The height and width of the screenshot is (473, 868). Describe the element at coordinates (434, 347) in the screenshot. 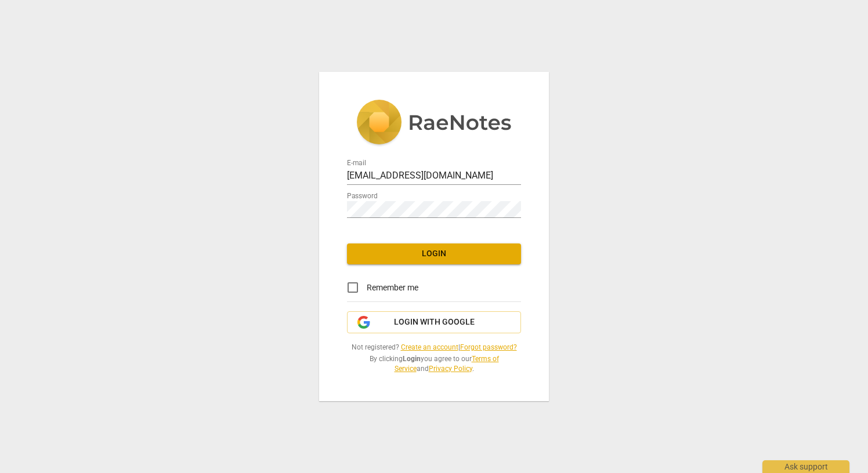

I see `span: Not registered? |` at that location.